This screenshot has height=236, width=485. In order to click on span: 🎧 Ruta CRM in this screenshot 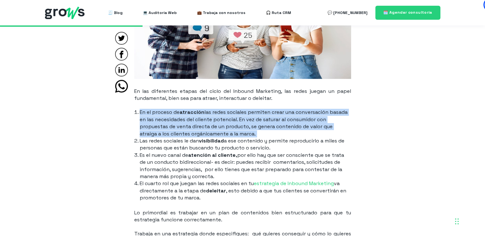, I will do `click(278, 13)`.